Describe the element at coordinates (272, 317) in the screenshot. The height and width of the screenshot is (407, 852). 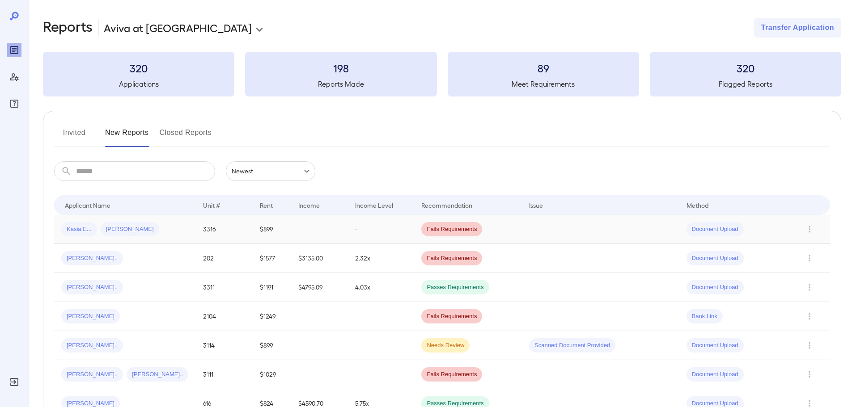
I see `td: $1249` at that location.